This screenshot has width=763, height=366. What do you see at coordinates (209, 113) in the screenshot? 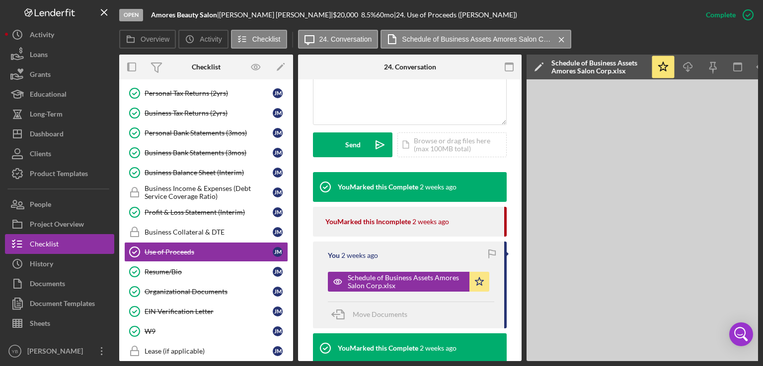
I see `div: Business Tax Returns (2yrs)` at bounding box center [209, 113].